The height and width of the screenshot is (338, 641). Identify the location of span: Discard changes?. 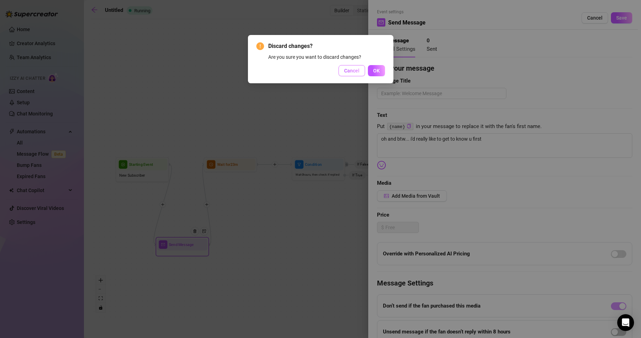
(326, 46).